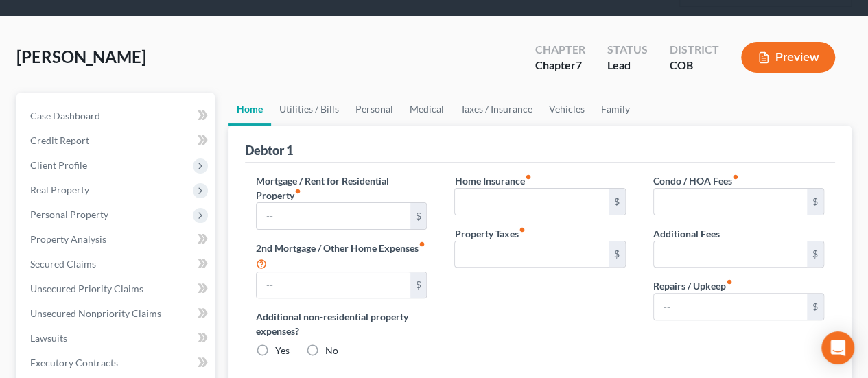 The image size is (868, 378). Describe the element at coordinates (566, 109) in the screenshot. I see `a: Vehicles` at that location.